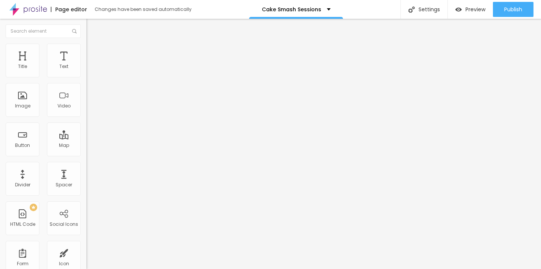 The image size is (541, 269). Describe the element at coordinates (513, 9) in the screenshot. I see `span: Publish` at that location.